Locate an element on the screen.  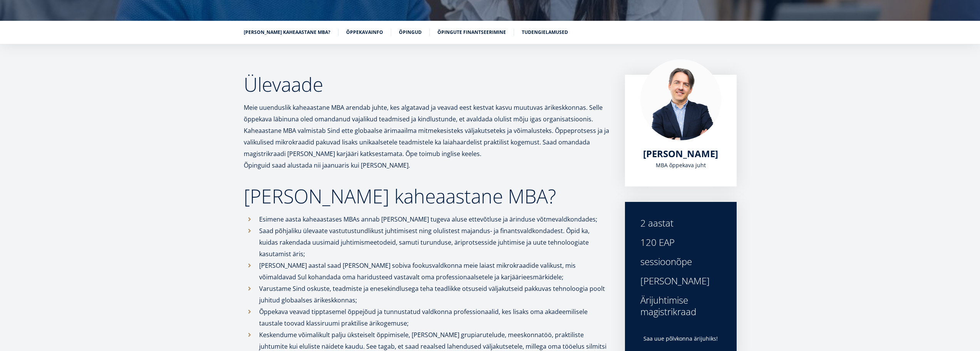
input: Üheaastane eestikeelne MBA is located at coordinates (4, 78).